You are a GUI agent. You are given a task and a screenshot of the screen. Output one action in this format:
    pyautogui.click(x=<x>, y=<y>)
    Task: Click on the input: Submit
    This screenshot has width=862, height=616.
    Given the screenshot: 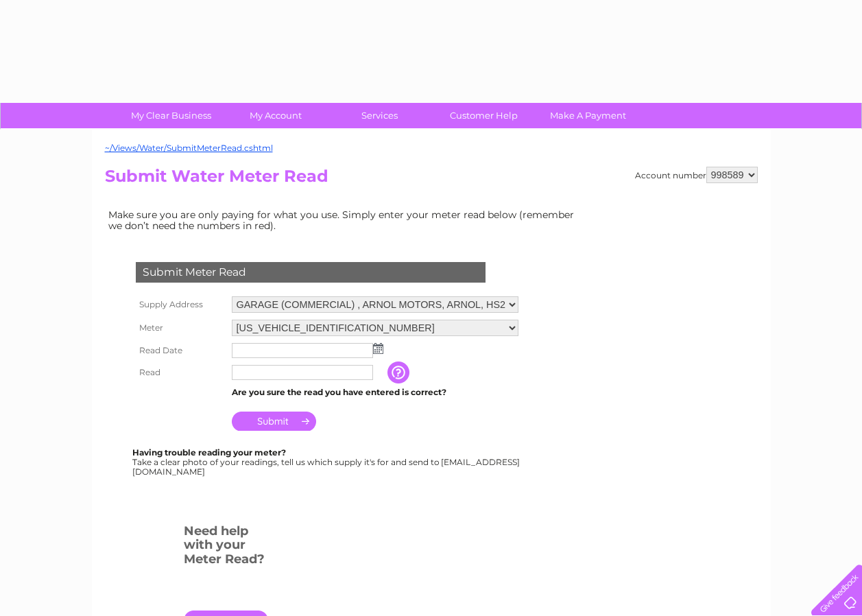 What is the action you would take?
    pyautogui.click(x=274, y=421)
    